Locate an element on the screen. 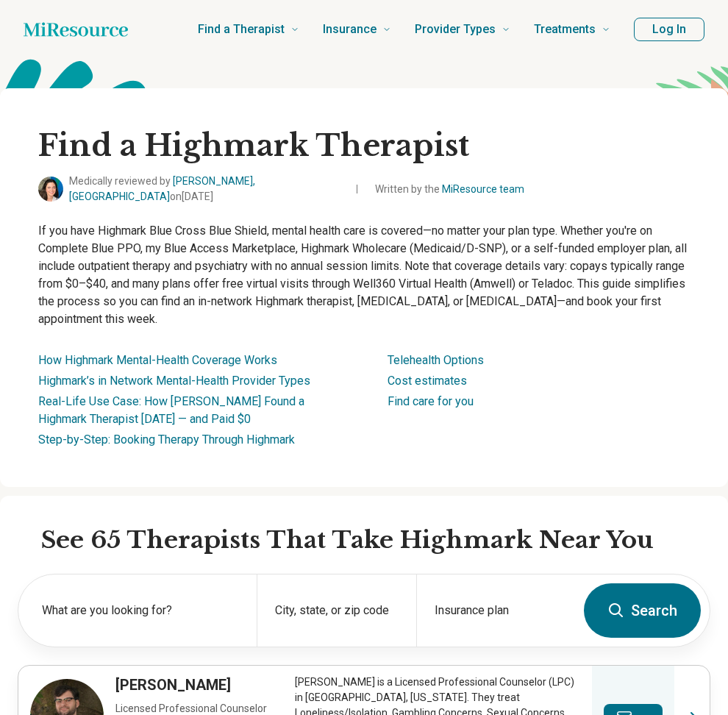 Image resolution: width=728 pixels, height=715 pixels. span: Treatments is located at coordinates (565, 29).